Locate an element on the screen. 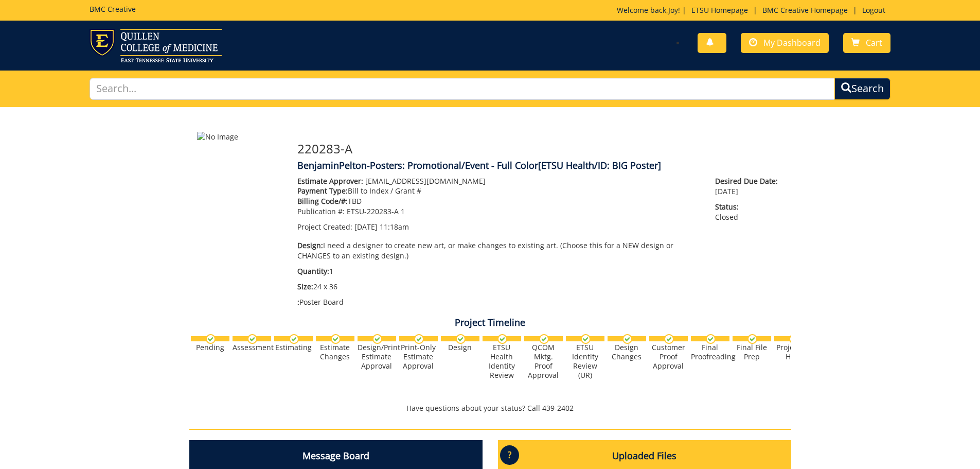  span: Estimate Approver: is located at coordinates (331, 181).